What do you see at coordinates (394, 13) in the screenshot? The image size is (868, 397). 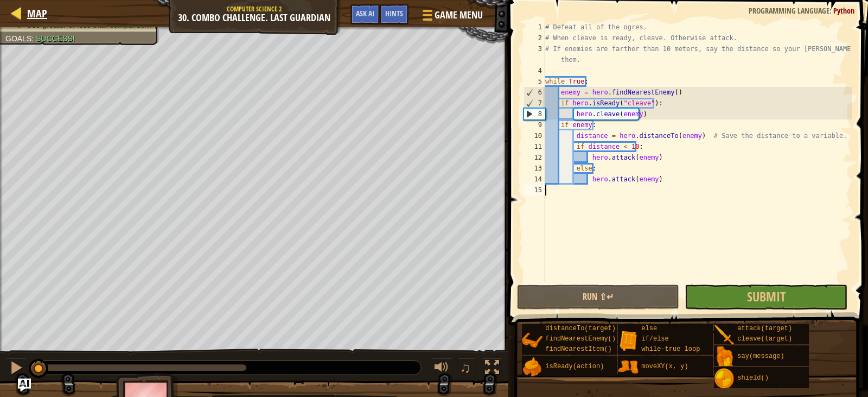 I see `span: Hints` at bounding box center [394, 13].